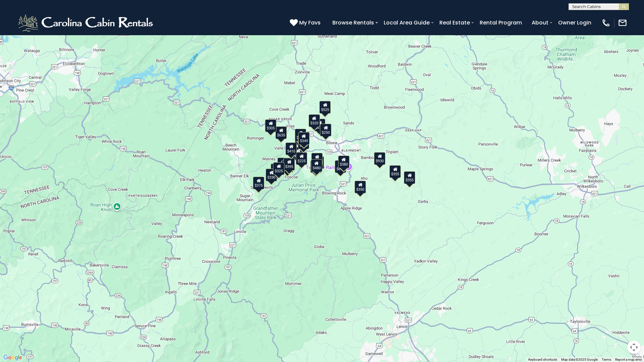  I want to click on img: mail-regular-white.png, so click(622, 22).